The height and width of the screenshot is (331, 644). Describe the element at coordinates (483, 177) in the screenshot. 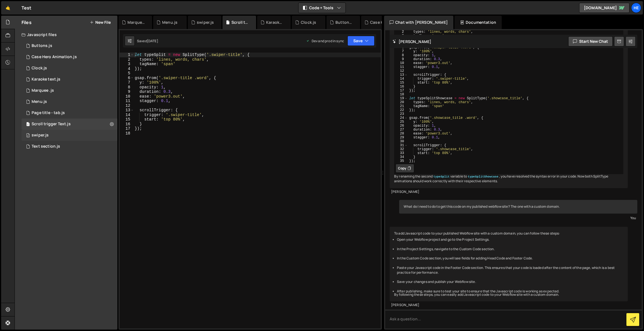

I see `code: typeSplitShowcase` at that location.